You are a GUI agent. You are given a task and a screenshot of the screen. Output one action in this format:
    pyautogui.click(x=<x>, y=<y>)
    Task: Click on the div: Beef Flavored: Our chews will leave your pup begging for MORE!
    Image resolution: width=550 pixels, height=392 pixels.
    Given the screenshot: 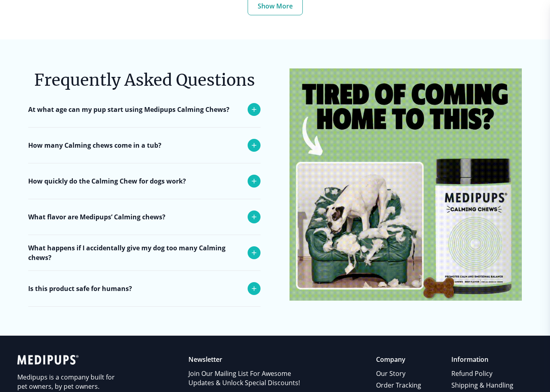 What is the action you would take?
    pyautogui.click(x=144, y=248)
    